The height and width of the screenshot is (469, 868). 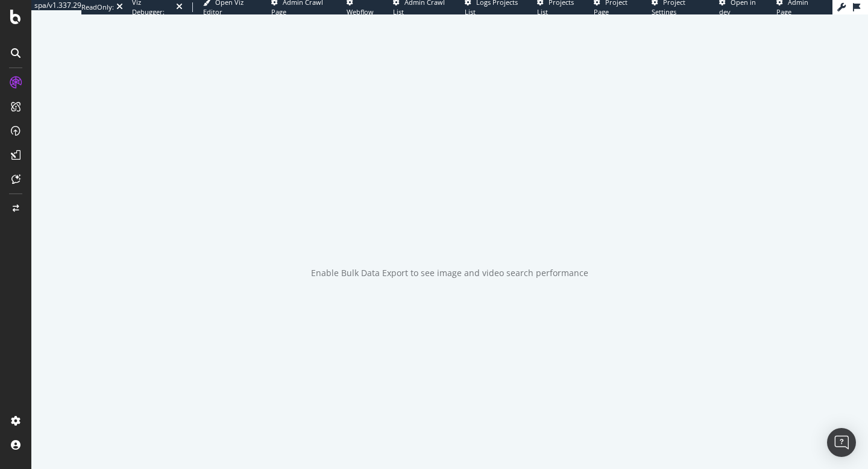 I want to click on div: Enable Bulk Data Export to see image and video search performance, so click(x=450, y=273).